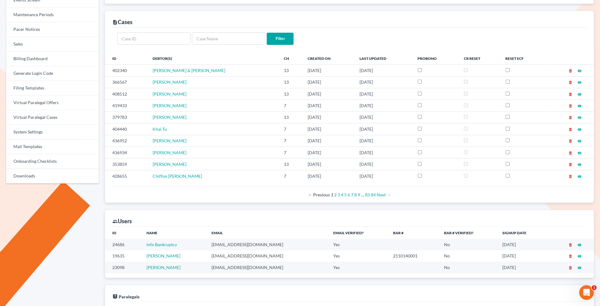  Describe the element at coordinates (53, 132) in the screenshot. I see `a: System Settings` at that location.